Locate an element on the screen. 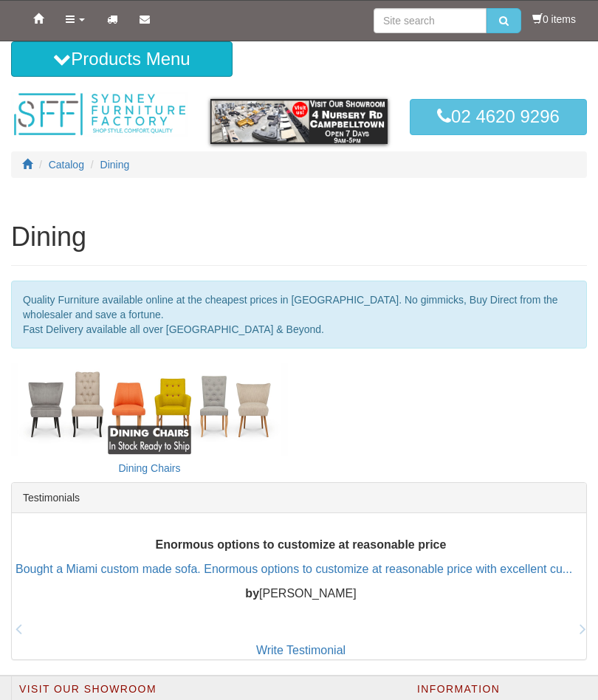 Image resolution: width=598 pixels, height=700 pixels. a: Catalog is located at coordinates (66, 165).